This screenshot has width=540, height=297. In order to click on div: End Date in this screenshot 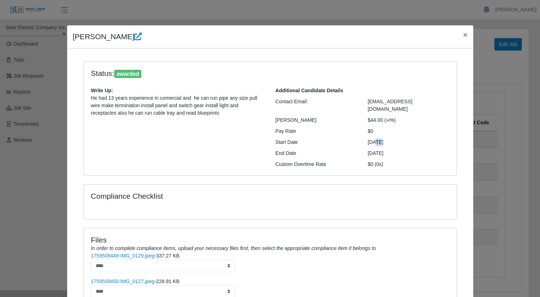, I will do `click(316, 153)`.